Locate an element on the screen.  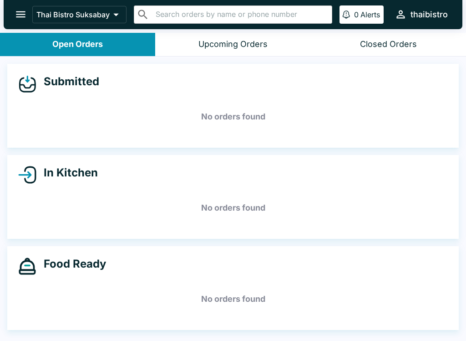
div: Closed Orders is located at coordinates (388, 44).